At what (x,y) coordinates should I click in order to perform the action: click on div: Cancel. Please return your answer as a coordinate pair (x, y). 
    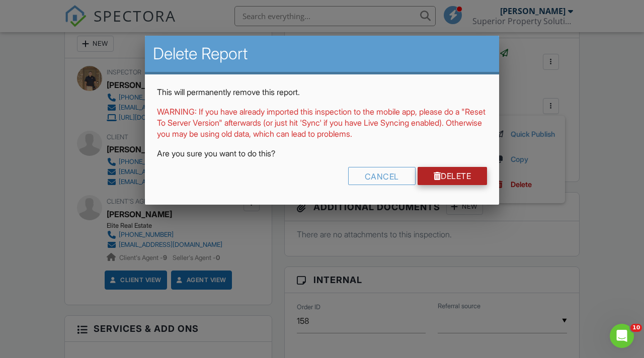
    Looking at the image, I should click on (382, 176).